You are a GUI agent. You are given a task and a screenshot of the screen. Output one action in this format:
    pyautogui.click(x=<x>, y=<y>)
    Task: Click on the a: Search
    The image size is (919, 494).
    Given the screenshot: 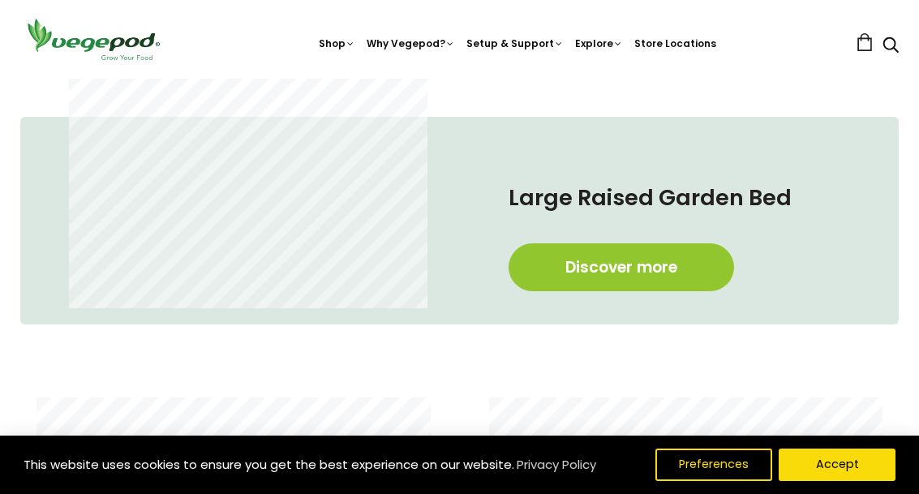 What is the action you would take?
    pyautogui.click(x=891, y=46)
    